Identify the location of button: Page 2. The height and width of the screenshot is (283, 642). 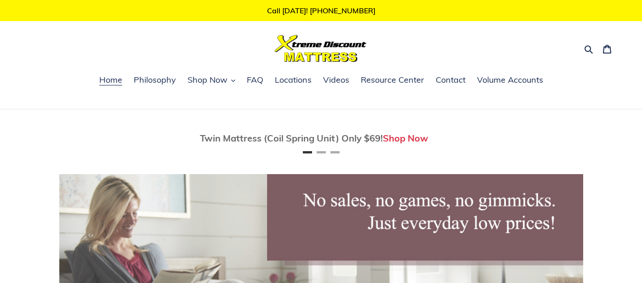
(321, 152).